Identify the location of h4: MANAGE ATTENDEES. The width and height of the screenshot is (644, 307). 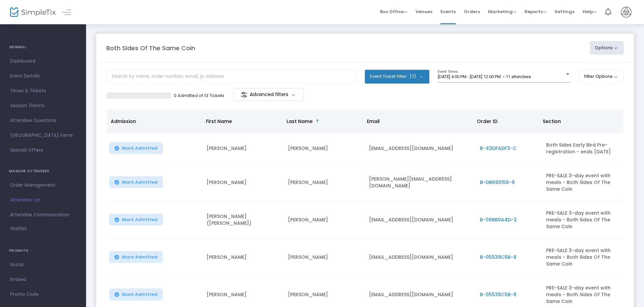
(43, 171).